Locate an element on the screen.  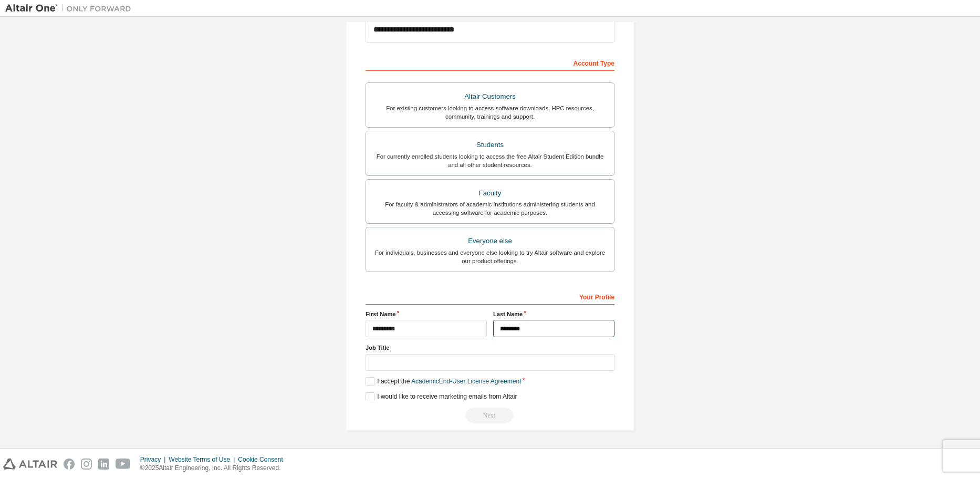
div: Faculty is located at coordinates (490, 193).